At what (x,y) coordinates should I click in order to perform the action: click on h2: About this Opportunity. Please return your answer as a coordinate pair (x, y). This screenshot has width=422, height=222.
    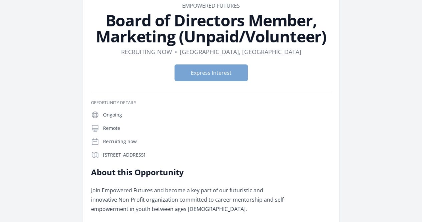
    Looking at the image, I should click on (188, 172).